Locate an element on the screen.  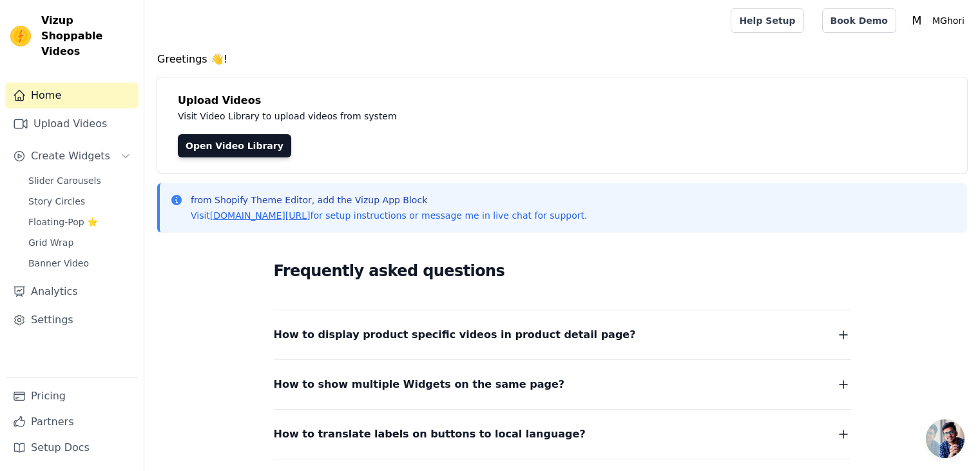
span: How to display product specific videos in product detail page? is located at coordinates (455, 334).